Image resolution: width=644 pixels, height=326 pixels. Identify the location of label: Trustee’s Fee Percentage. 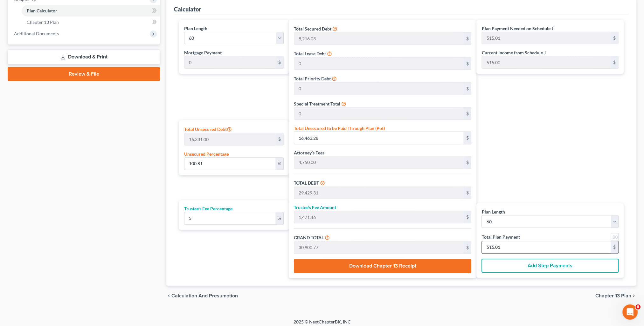
(209, 208).